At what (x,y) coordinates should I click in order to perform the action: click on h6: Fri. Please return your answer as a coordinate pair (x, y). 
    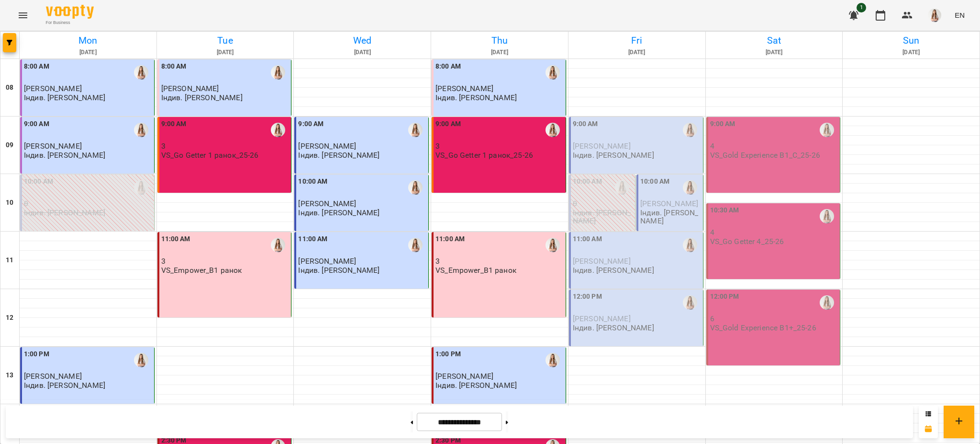
    Looking at the image, I should click on (637, 40).